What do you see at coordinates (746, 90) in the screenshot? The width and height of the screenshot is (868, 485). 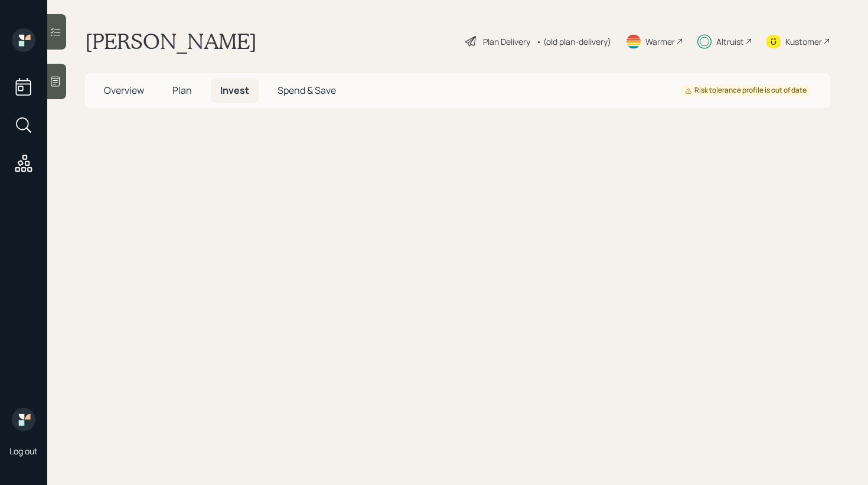 I see `div: Risk tolerance profile is out of date` at bounding box center [746, 90].